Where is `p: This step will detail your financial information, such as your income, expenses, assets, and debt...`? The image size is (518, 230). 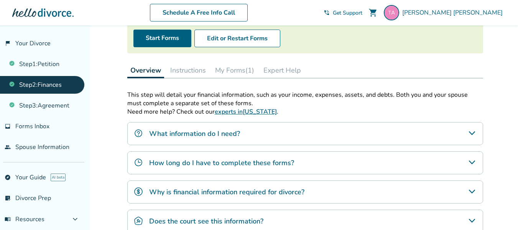 p: This step will detail your financial information, such as your income, expenses, assets, and debt... is located at coordinates (305, 99).